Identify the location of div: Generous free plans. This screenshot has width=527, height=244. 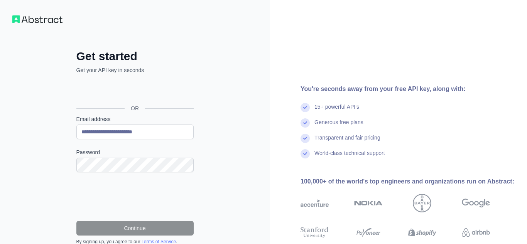
(339, 126).